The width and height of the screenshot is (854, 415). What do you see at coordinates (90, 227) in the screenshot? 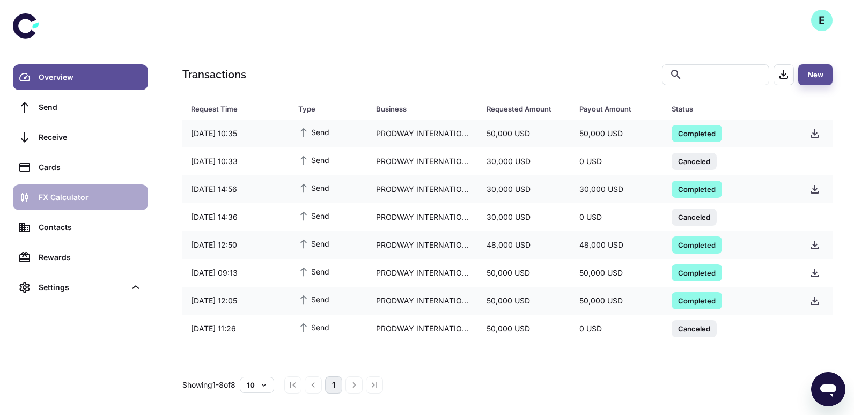
I see `div: Contacts` at bounding box center [90, 227].